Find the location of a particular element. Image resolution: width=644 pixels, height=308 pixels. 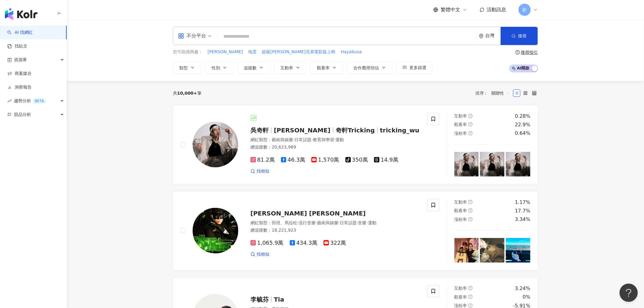

a: 洞察報告 is located at coordinates (20, 87).